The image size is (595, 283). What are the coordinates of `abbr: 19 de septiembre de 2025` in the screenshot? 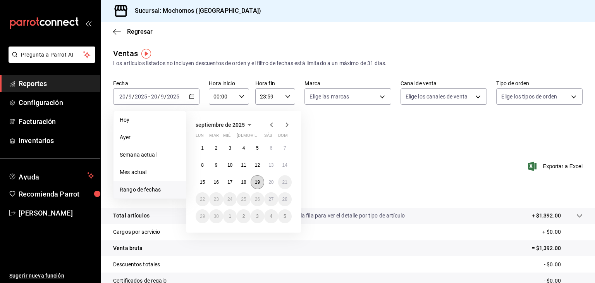 It's located at (257, 182).